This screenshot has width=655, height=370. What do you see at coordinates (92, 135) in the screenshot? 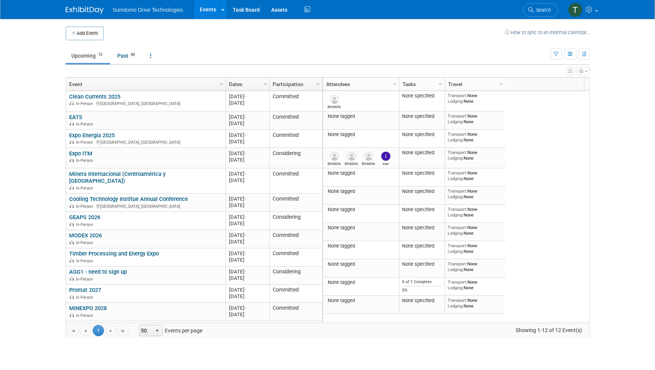
I see `a: Expo Energía 2025` at bounding box center [92, 135].